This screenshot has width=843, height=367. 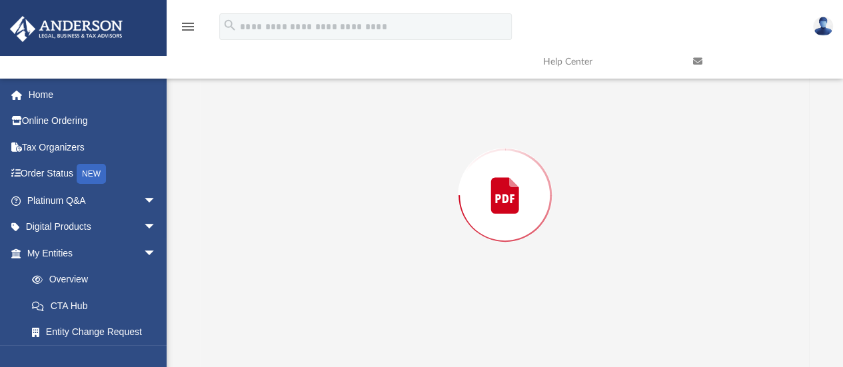 What do you see at coordinates (188, 30) in the screenshot?
I see `a: menu` at bounding box center [188, 30].